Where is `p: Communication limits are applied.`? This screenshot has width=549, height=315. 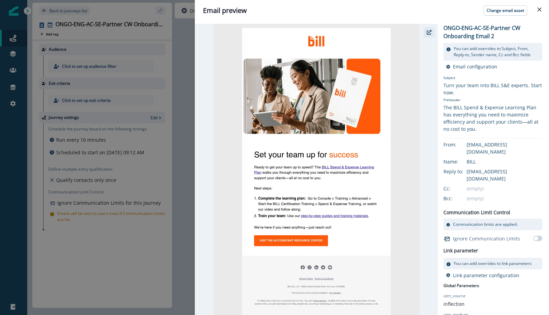 p: Communication limits are applied. is located at coordinates (486, 225).